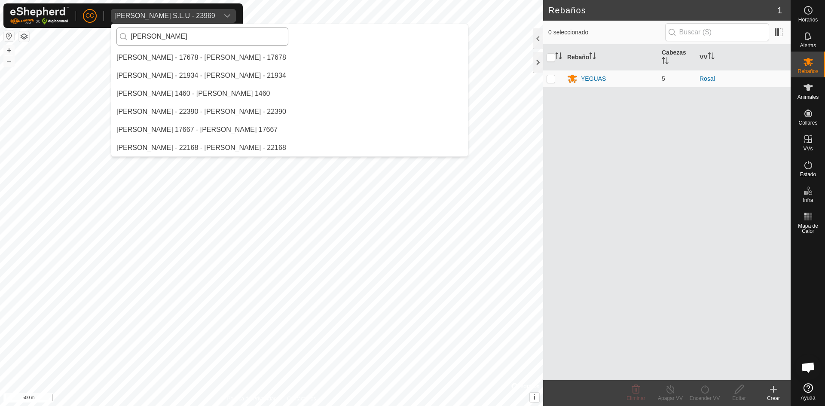 This screenshot has width=825, height=406. Describe the element at coordinates (807, 97) in the screenshot. I see `span: Animales` at that location.